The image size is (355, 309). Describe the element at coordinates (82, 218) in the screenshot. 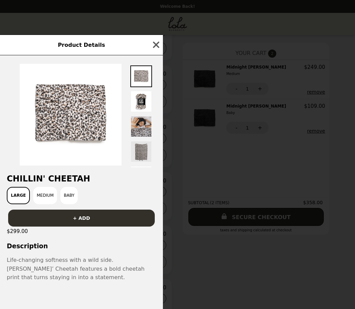

I see `button: + ADD` at that location.